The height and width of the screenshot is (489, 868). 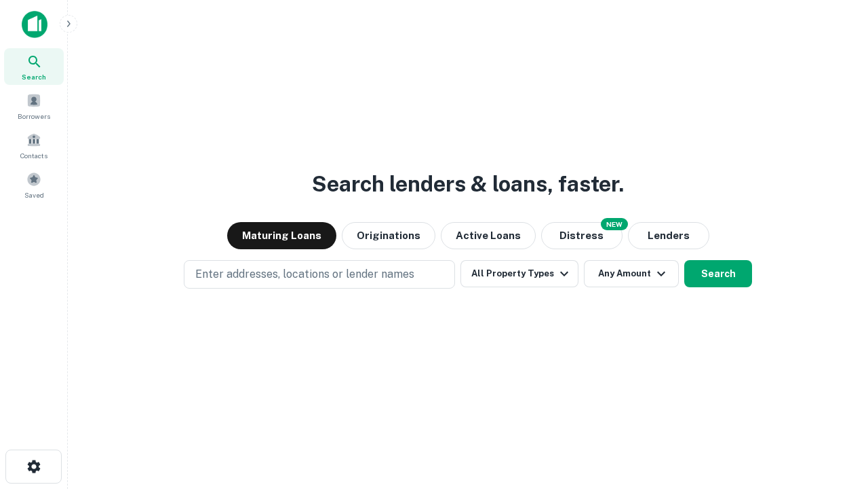 What do you see at coordinates (582, 236) in the screenshot?
I see `button: Search distressed loans with lien and other non-mortgage details.` at bounding box center [582, 236].